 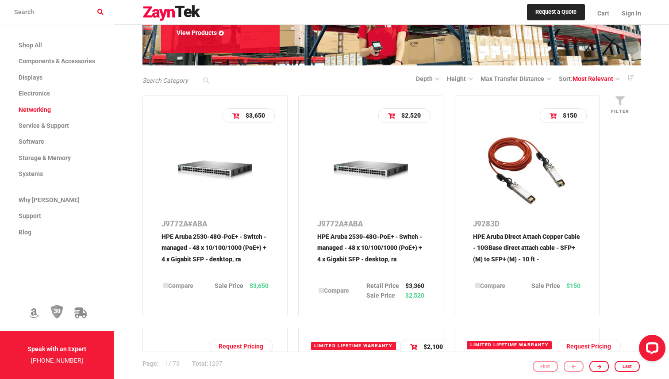 I want to click on span: Components & Accessories, so click(x=57, y=61).